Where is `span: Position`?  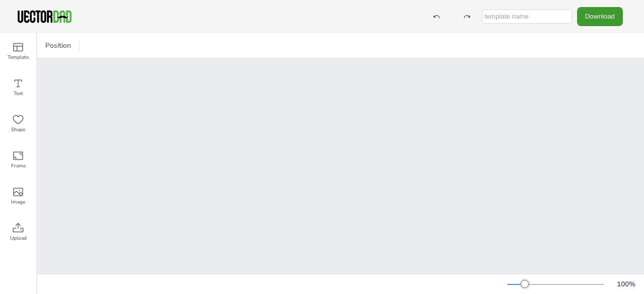
span: Position is located at coordinates (58, 45).